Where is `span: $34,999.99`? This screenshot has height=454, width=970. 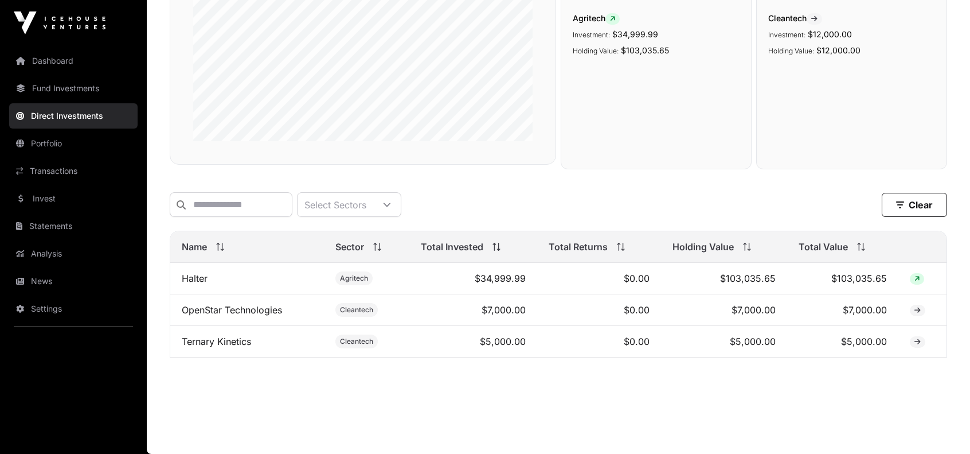
span: $34,999.99 is located at coordinates (635, 34).